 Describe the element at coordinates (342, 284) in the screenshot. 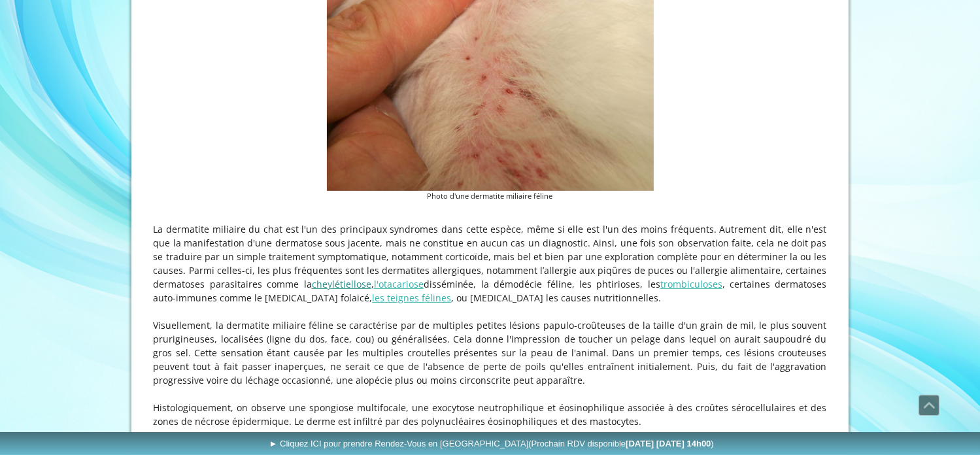

I see `a: cheylétiellose` at that location.